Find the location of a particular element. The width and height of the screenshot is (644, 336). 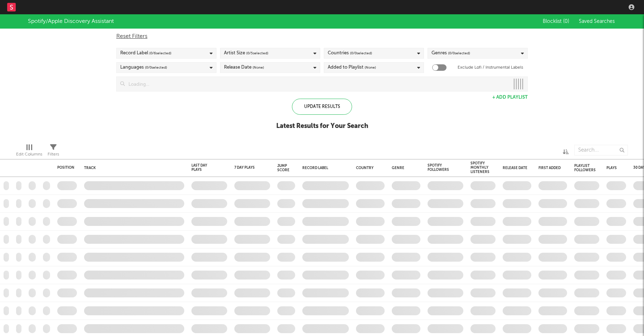

div: Position is located at coordinates (66, 168).